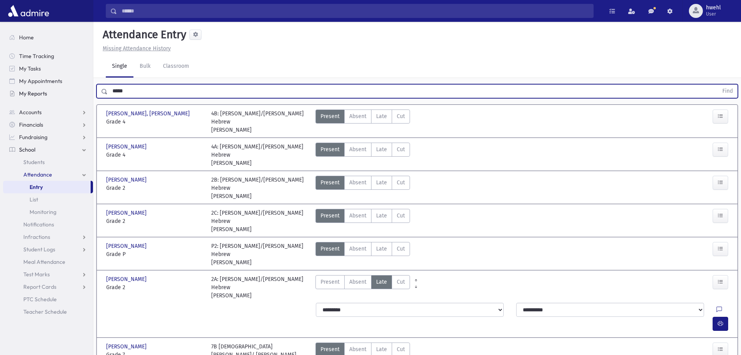 The image size is (741, 355). I want to click on a: Report Cards, so click(48, 286).